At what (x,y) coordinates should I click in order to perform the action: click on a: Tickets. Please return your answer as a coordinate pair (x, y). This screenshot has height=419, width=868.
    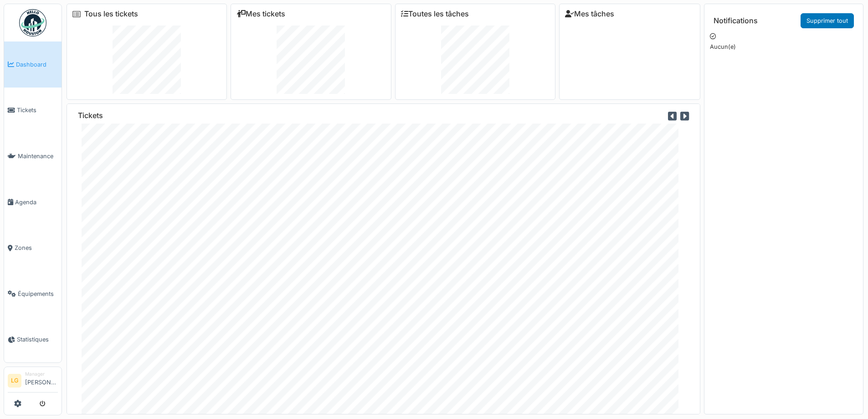
    Looking at the image, I should click on (33, 110).